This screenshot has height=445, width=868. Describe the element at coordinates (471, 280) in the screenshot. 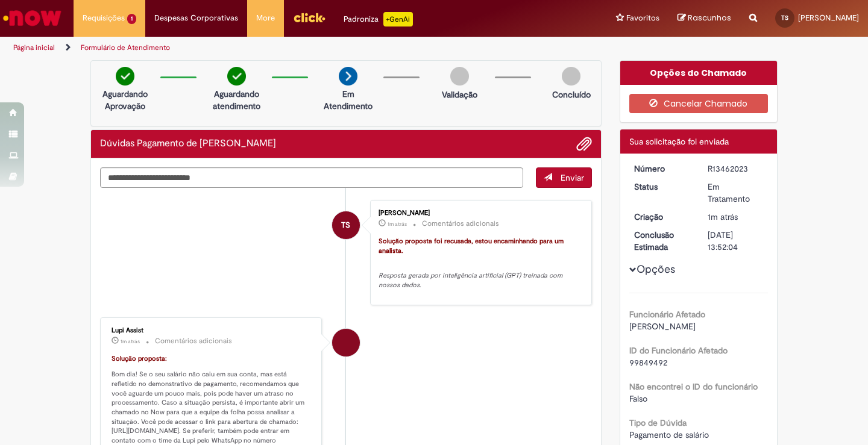

I see `em: Resposta gerada por inteligência artificial (GPT) treinada com nossos dados.` at that location.